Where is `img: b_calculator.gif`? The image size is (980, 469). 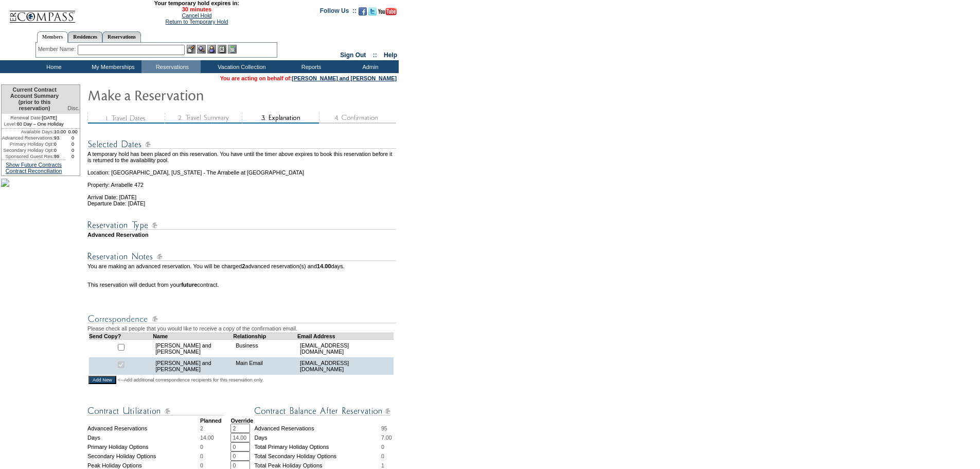
img: b_calculator.gif is located at coordinates (232, 49).